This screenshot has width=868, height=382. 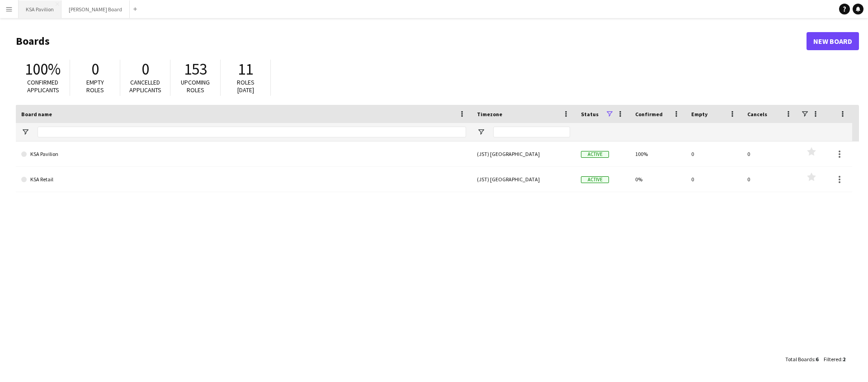 I want to click on span: 153, so click(x=195, y=69).